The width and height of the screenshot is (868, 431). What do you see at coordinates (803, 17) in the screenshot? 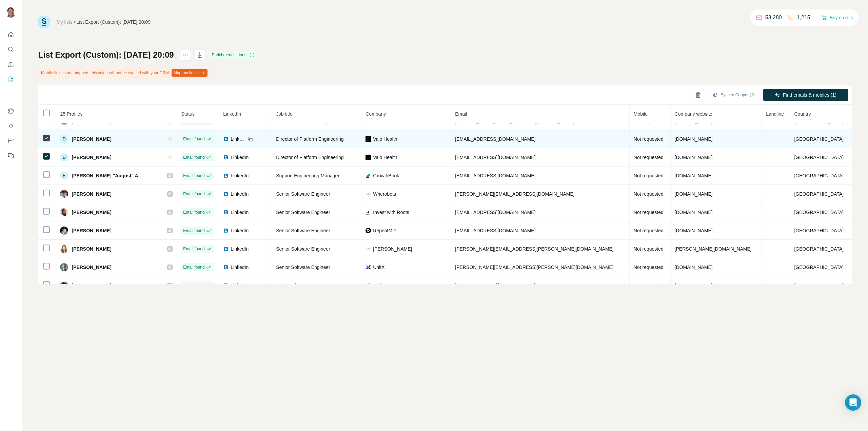
I see `p: 1,215` at bounding box center [803, 17].